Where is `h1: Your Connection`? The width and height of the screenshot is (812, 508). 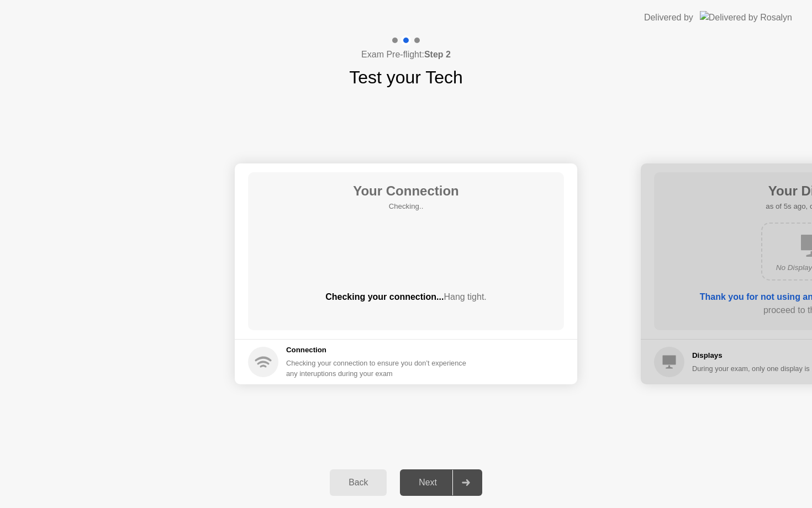
h1: Your Connection is located at coordinates (406, 191).